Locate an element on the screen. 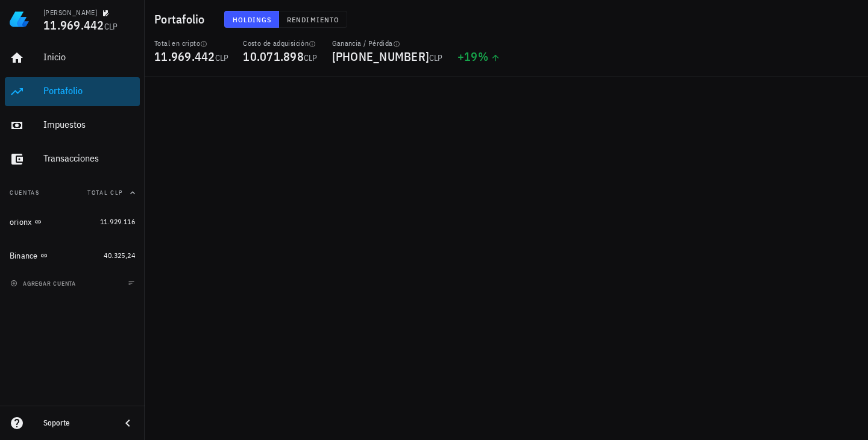 This screenshot has width=868, height=440. a: orionx 11.929.116 is located at coordinates (73, 222).